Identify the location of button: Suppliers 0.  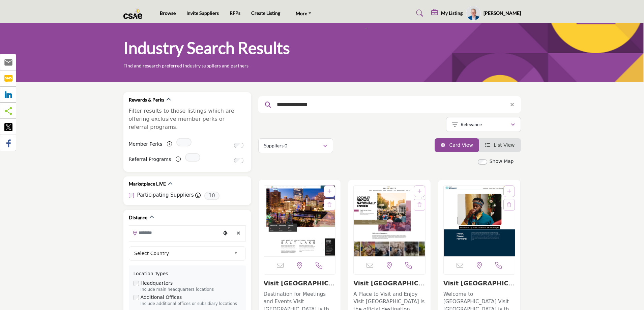
(295, 146).